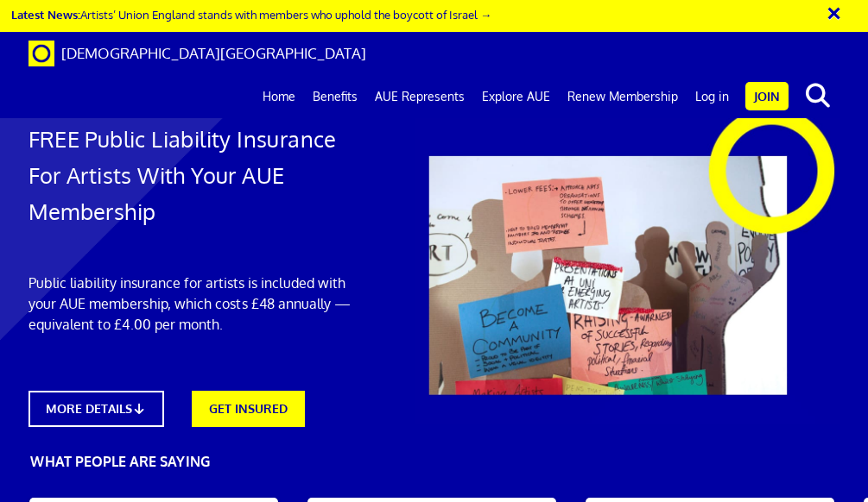 This screenshot has width=868, height=502. What do you see at coordinates (711, 97) in the screenshot?
I see `a: Log in` at bounding box center [711, 97].